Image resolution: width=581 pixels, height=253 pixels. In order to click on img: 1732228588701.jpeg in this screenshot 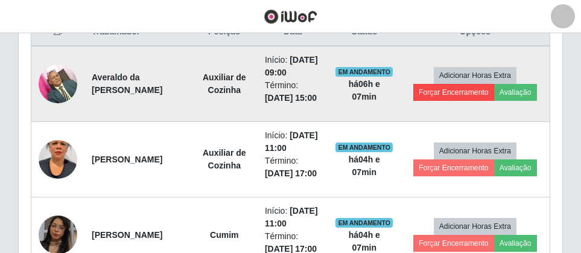, I will do `click(58, 159)`.